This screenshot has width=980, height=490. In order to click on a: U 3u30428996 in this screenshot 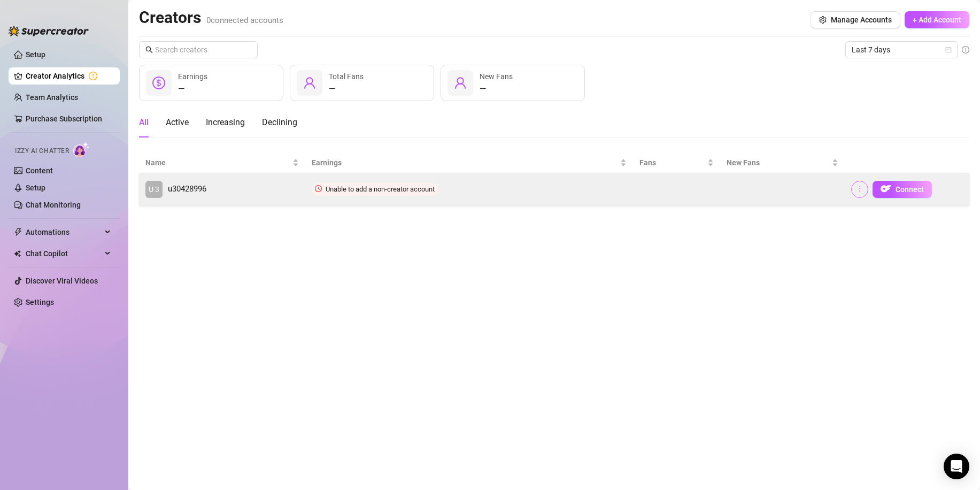, I will do `click(222, 189)`.